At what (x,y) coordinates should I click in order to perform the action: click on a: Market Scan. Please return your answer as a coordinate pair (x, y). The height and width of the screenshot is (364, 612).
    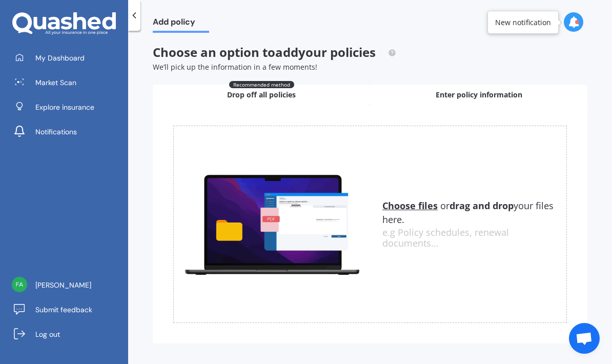
    Looking at the image, I should click on (67, 82).